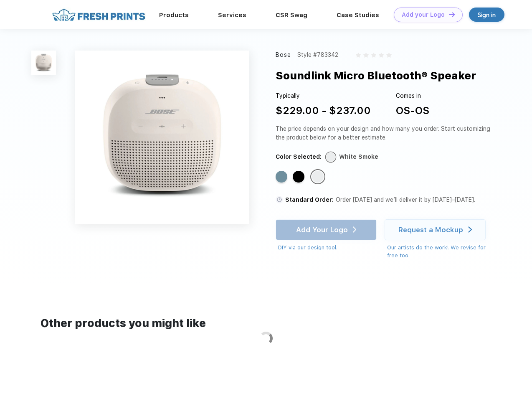 The width and height of the screenshot is (532, 401). What do you see at coordinates (452, 14) in the screenshot?
I see `img: DT` at bounding box center [452, 14].